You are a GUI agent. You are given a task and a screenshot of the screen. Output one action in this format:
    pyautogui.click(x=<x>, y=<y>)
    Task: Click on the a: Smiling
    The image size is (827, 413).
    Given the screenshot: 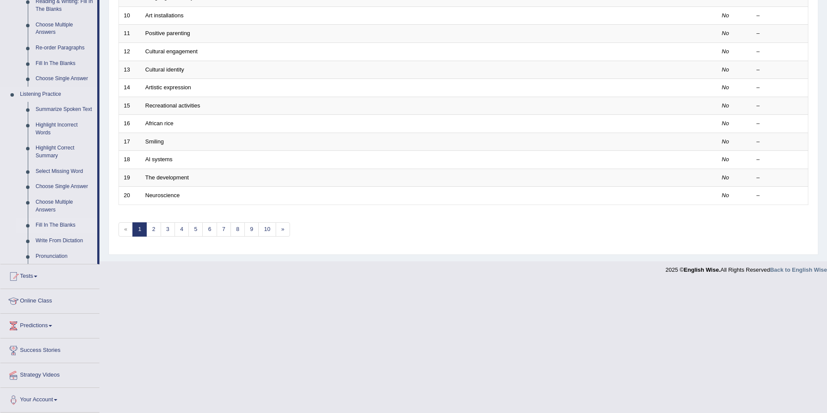 What is the action you would take?
    pyautogui.click(x=154, y=141)
    